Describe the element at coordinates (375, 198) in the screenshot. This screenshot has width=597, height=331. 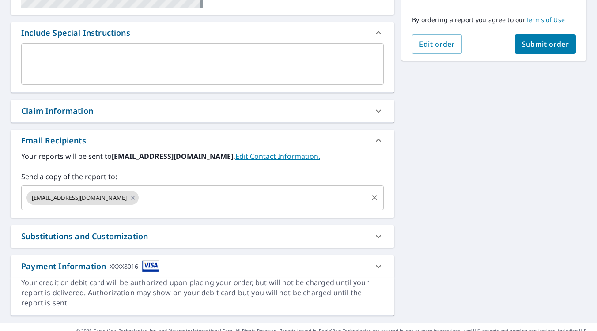
I see `button: Clear` at that location.